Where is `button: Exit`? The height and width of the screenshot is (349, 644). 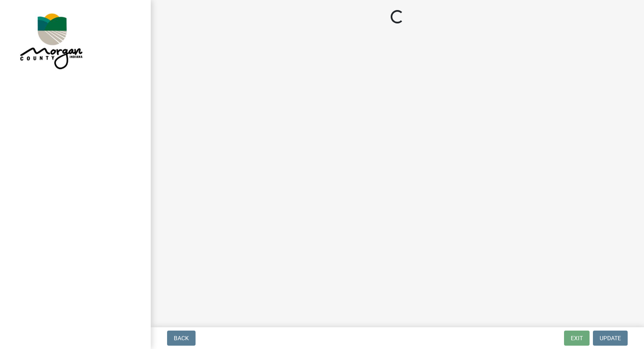
button: Exit is located at coordinates (577, 338).